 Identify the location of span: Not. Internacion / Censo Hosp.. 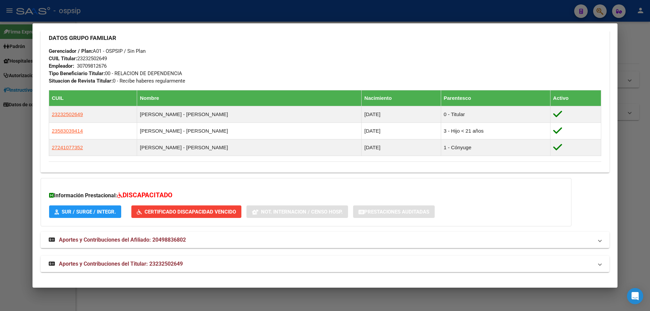
(302, 212).